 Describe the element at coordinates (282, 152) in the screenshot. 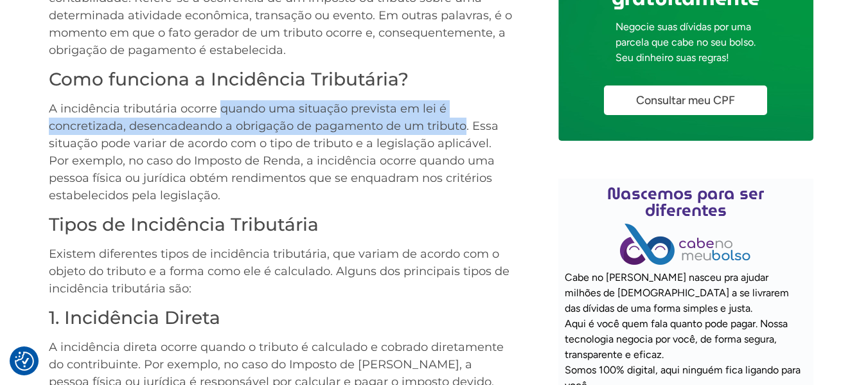

I see `p: A incidência tributária ocorre quando uma situação prevista em lei é concretizada, desencadeando ...` at that location.